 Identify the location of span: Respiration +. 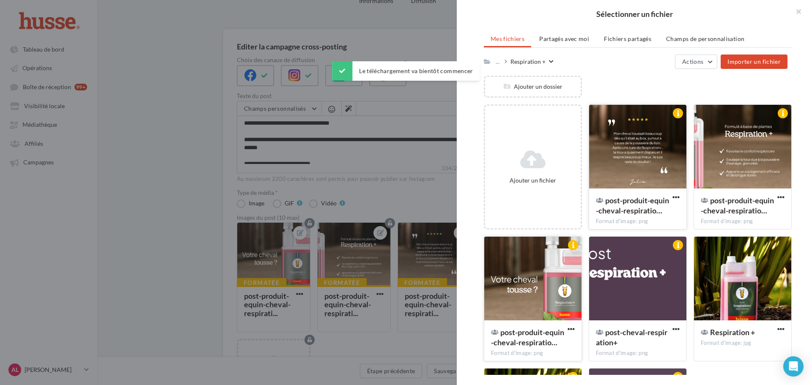
(732, 332).